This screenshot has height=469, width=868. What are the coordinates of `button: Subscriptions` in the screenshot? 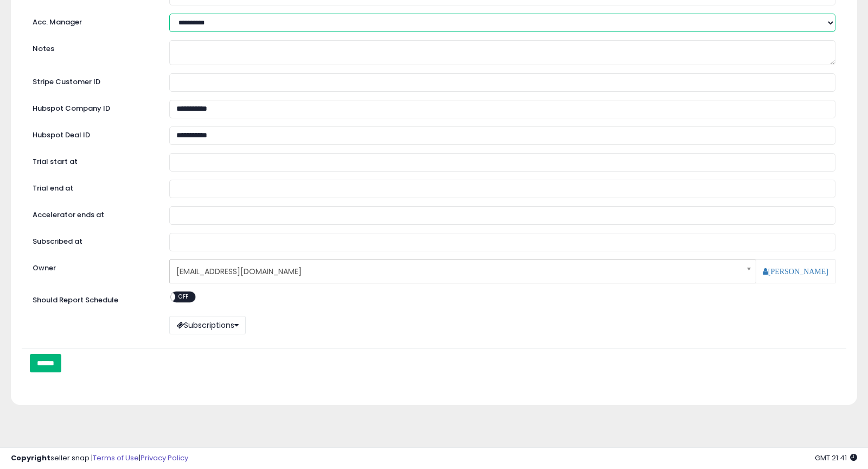 It's located at (207, 325).